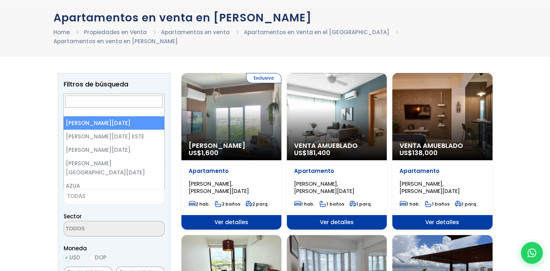 The height and width of the screenshot is (271, 550). What do you see at coordinates (199, 204) in the screenshot?
I see `span: 2 hab.` at bounding box center [199, 204].